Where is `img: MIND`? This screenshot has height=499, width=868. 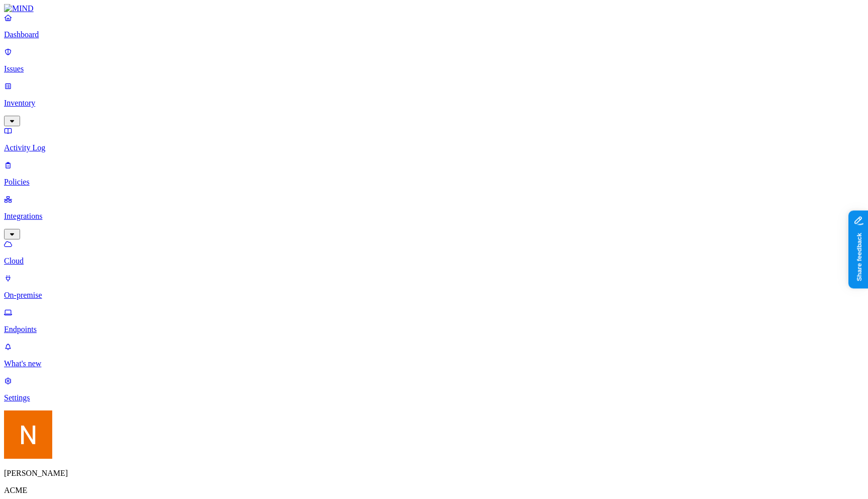 img: MIND is located at coordinates (19, 8).